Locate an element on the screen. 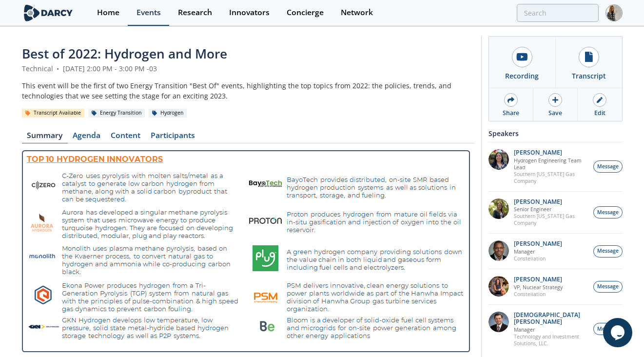 This screenshot has width=644, height=357. img: fC0wGcvRaiDHe8mhrJdr is located at coordinates (499, 322).